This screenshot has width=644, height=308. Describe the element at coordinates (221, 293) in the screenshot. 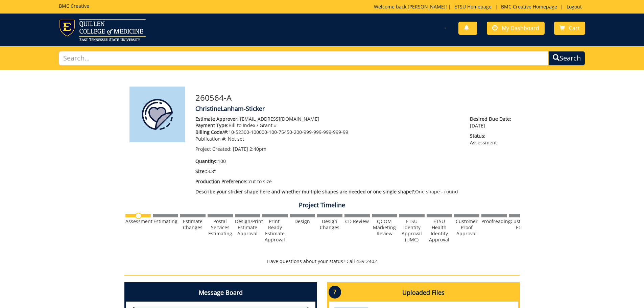

I see `h4: Message Board` at that location.